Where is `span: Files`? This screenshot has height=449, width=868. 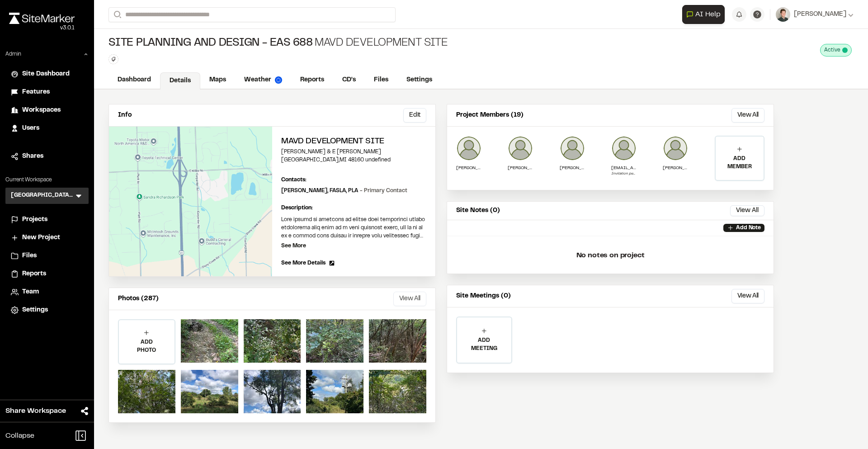 span: Files is located at coordinates (29, 256).